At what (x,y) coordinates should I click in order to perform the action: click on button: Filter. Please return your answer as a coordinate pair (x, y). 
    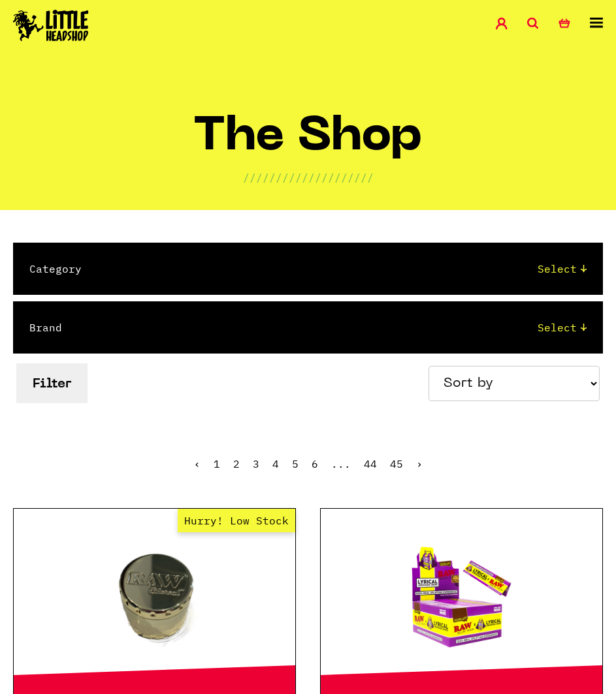
    Looking at the image, I should click on (51, 383).